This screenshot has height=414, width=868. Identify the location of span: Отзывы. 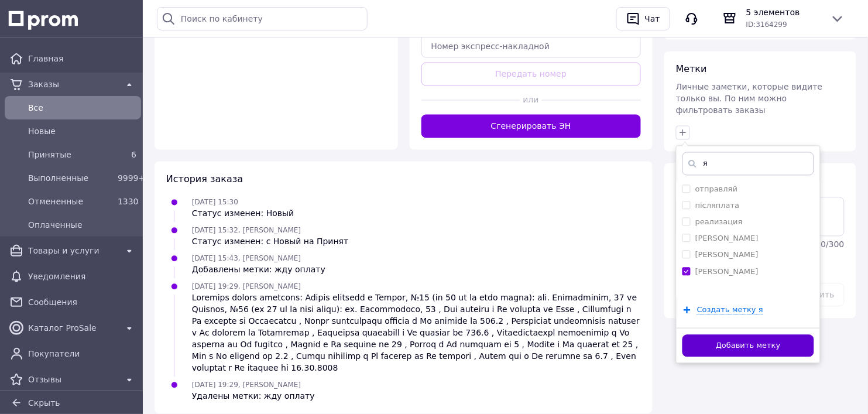
(73, 379).